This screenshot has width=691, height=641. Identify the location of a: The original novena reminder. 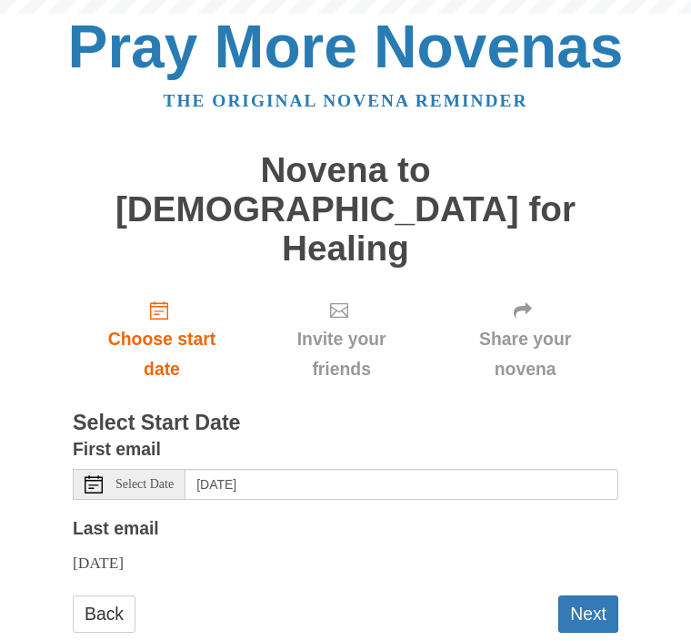
(346, 100).